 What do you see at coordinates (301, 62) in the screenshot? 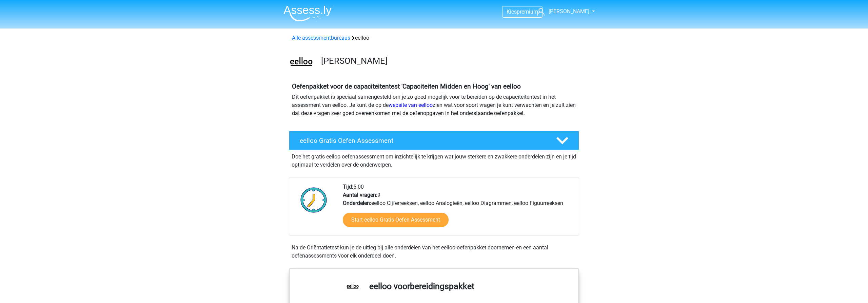
I see `img: eelloo.png` at bounding box center [301, 62].